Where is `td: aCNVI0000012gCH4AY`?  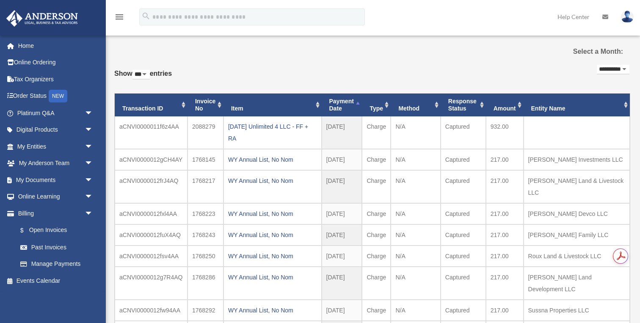 td: aCNVI0000012gCH4AY is located at coordinates (151, 159).